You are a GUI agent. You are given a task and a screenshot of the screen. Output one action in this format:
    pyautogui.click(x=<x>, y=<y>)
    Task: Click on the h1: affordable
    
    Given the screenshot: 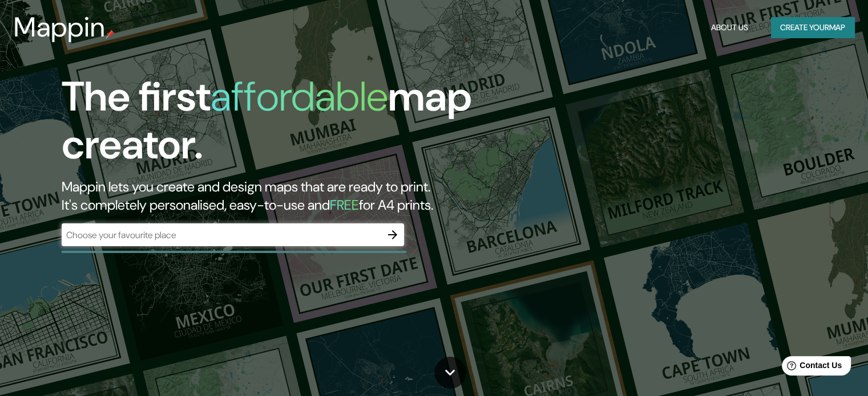 What is the action you would take?
    pyautogui.click(x=299, y=96)
    